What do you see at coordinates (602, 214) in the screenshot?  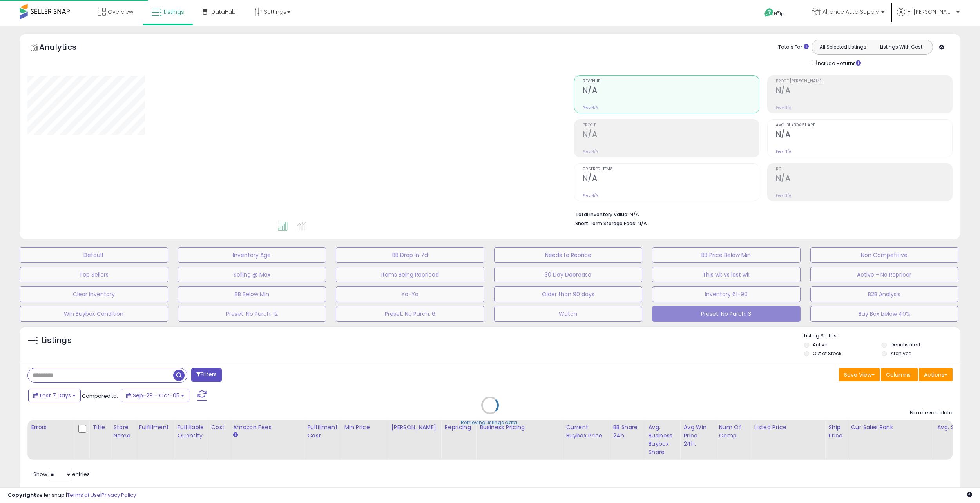 I see `b: Total Inventory Value:` at bounding box center [602, 214].